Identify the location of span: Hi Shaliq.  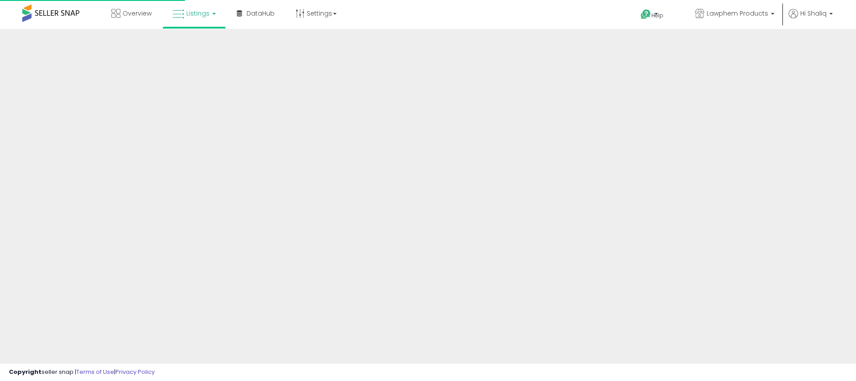
(814, 13).